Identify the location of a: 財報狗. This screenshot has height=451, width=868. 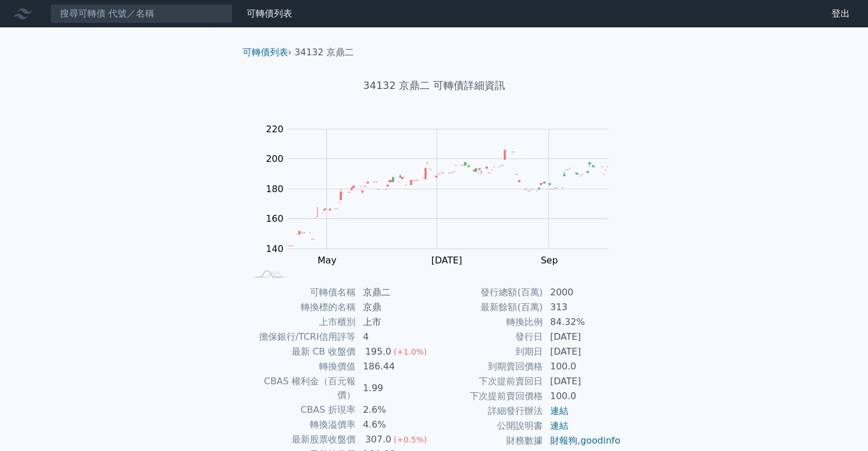
(563, 441).